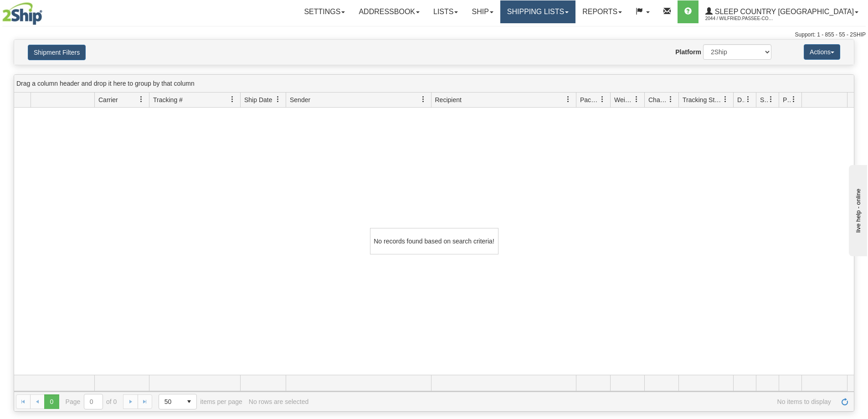 This screenshot has height=419, width=868. I want to click on a: Pickup Status filter column settings, so click(794, 99).